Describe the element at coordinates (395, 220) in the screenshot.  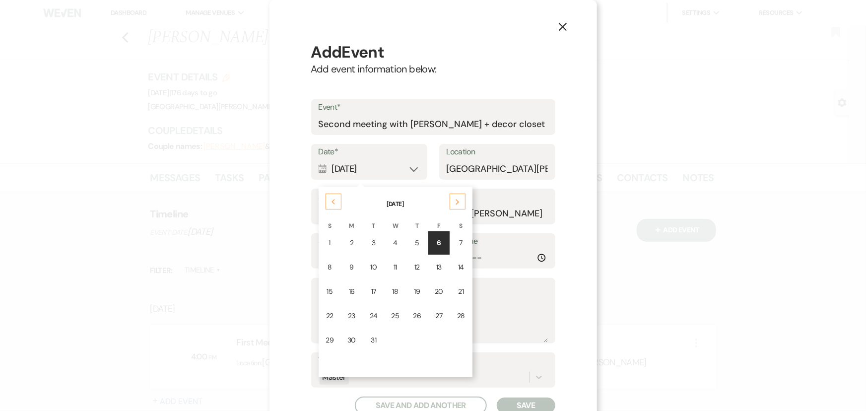
I see `th: W` at that location.